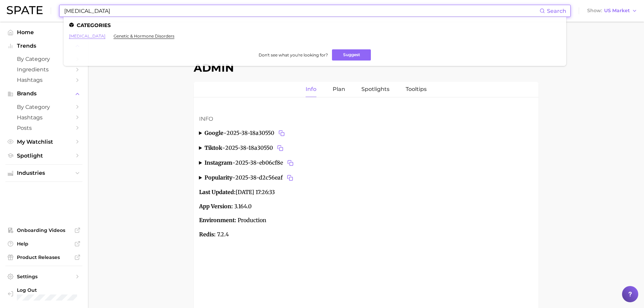  I want to click on a: Onboarding Videos, so click(44, 230).